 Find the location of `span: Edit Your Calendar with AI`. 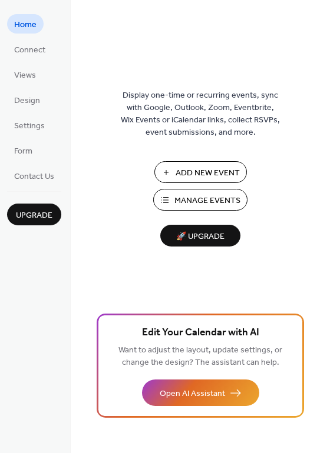

span: Edit Your Calendar with AI is located at coordinates (200, 333).